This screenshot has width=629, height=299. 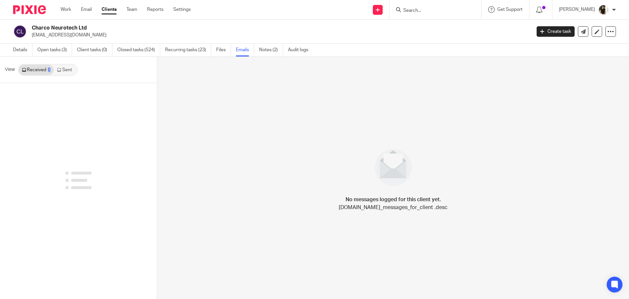 I want to click on img: image, so click(x=393, y=167).